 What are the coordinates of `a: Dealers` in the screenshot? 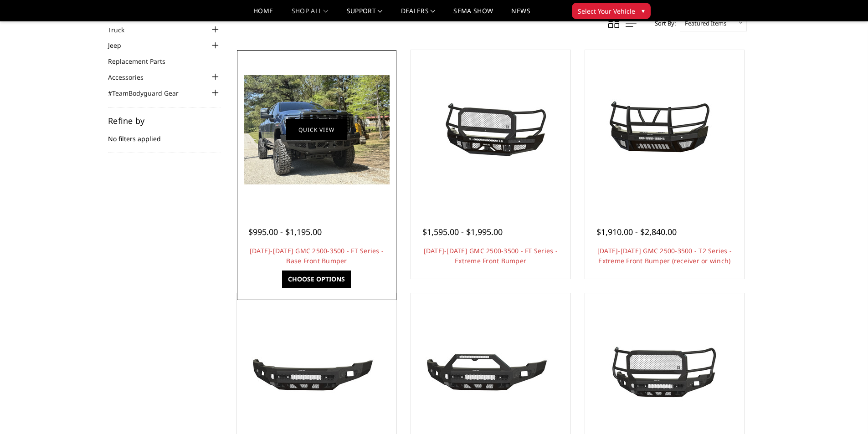 It's located at (418, 14).